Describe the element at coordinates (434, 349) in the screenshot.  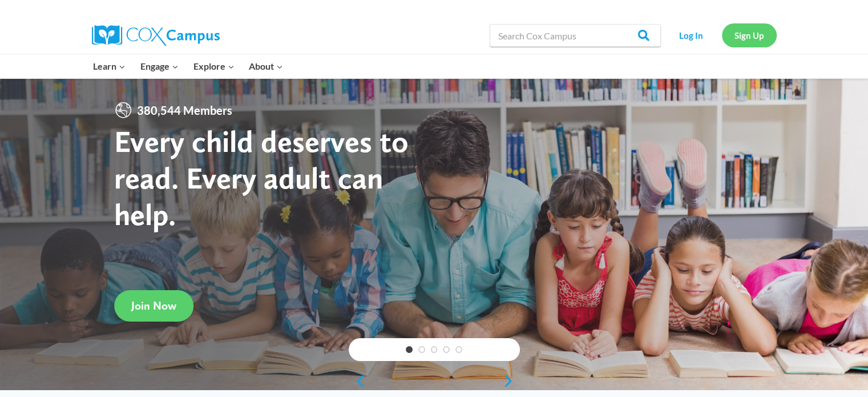
I see `a: 3` at that location.